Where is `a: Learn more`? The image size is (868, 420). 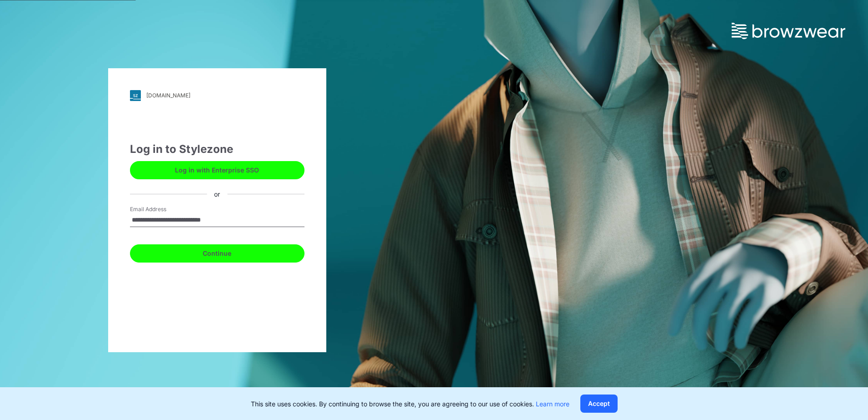 a: Learn more is located at coordinates (553, 404).